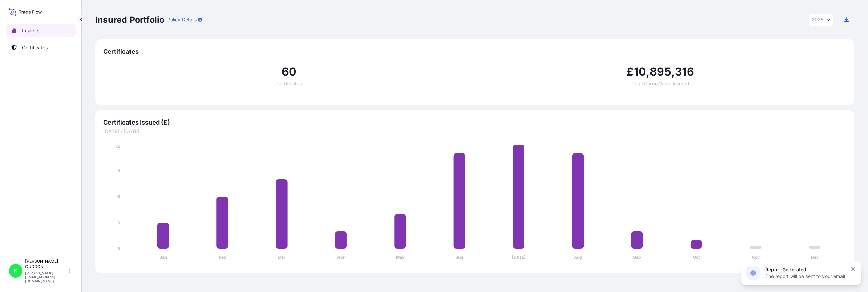 Image resolution: width=868 pixels, height=292 pixels. What do you see at coordinates (637, 257) in the screenshot?
I see `tspan: Sep` at bounding box center [637, 257].